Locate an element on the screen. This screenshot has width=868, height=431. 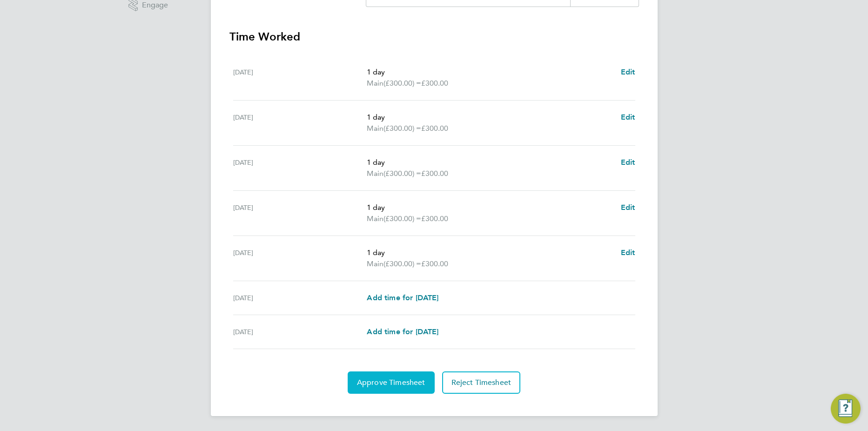
h3: Time Worked is located at coordinates (434, 37).